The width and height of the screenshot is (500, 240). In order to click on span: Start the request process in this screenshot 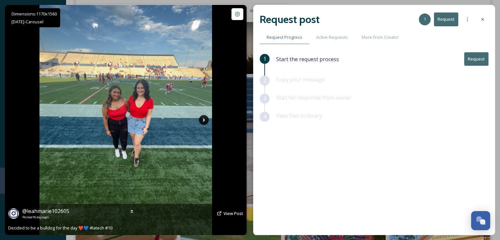, I will do `click(307, 59)`.